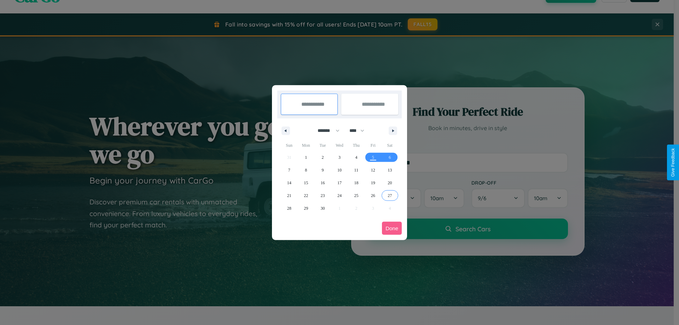  I want to click on button: 15, so click(306, 183).